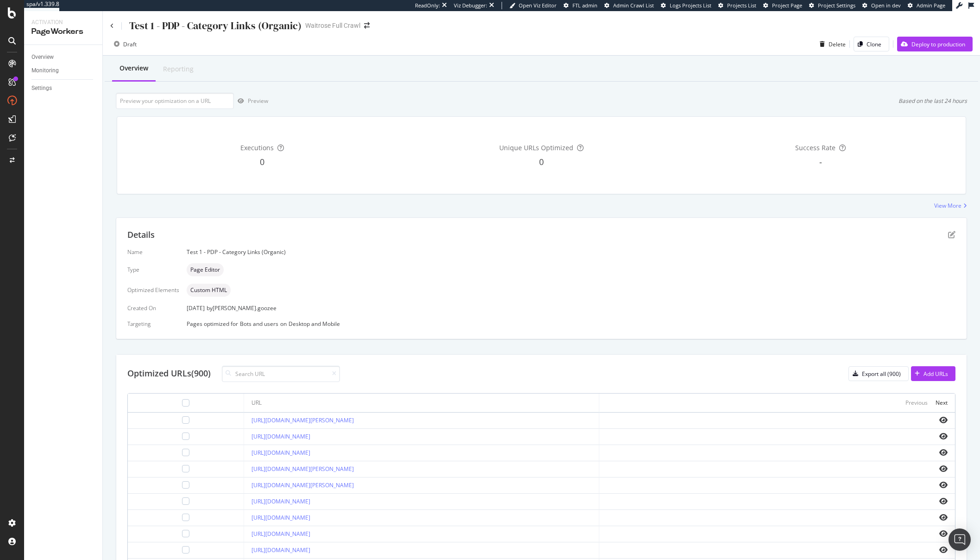  Describe the element at coordinates (471, 5) in the screenshot. I see `div: Viz Debugger:` at that location.